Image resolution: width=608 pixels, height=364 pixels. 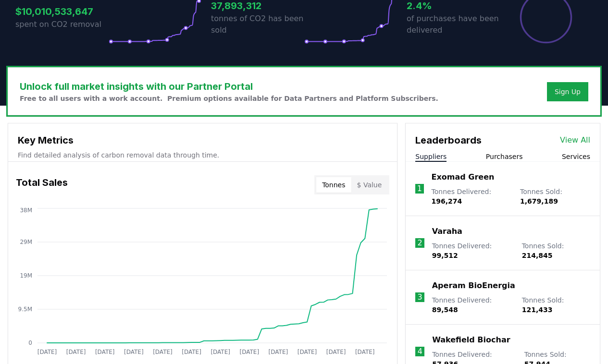 What do you see at coordinates (463, 177) in the screenshot?
I see `p: Exomad Green` at bounding box center [463, 177].